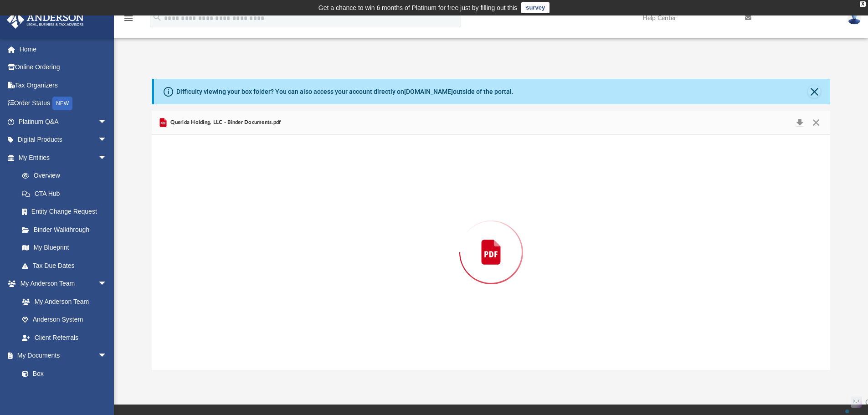 The image size is (868, 415). Describe the element at coordinates (64, 320) in the screenshot. I see `a: Anderson System` at that location.